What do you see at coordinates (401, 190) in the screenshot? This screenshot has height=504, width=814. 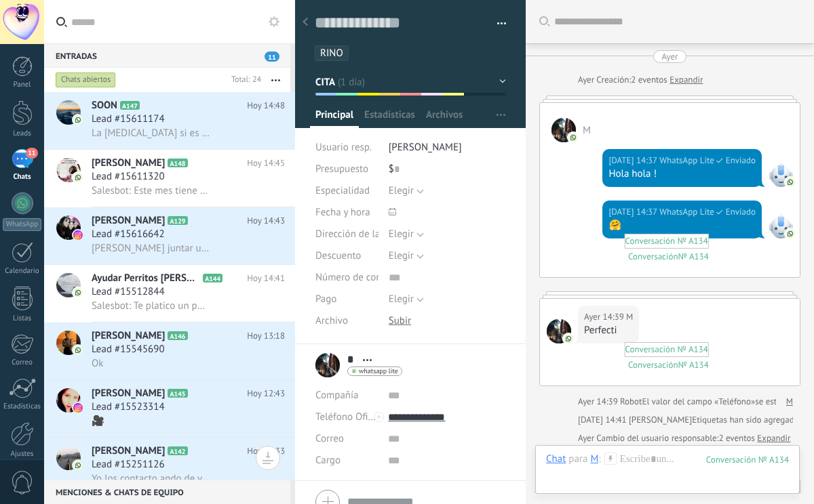 I see `span: Elegir` at bounding box center [401, 190].